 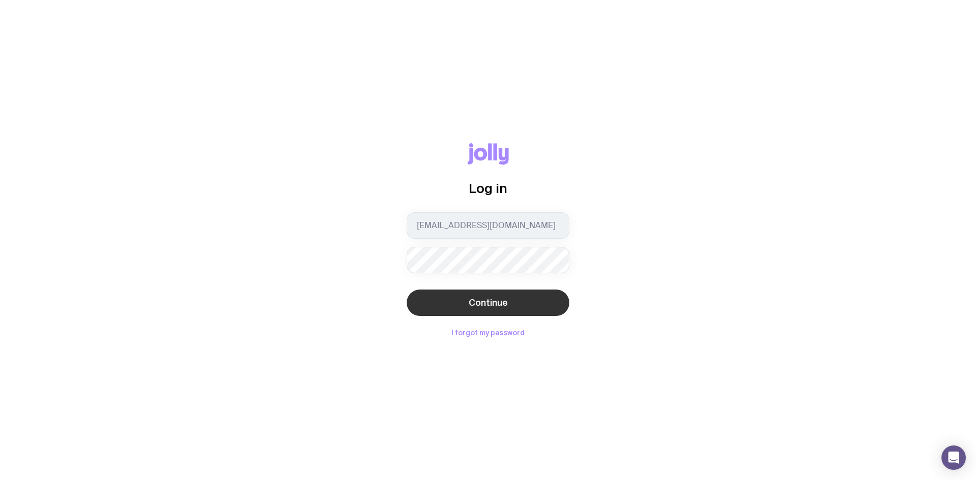 What do you see at coordinates (488, 333) in the screenshot?
I see `button: I forgot my password` at bounding box center [488, 333].